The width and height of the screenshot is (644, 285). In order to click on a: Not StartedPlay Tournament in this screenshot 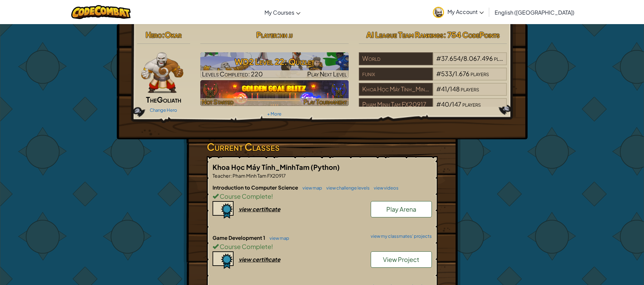, I will do `click(274, 93)`.